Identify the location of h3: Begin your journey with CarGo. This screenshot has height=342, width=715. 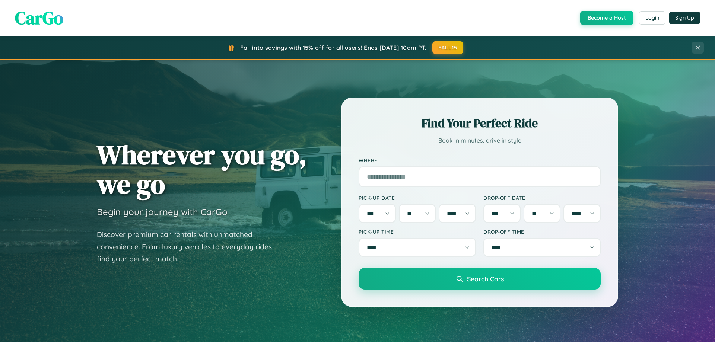
(162, 212).